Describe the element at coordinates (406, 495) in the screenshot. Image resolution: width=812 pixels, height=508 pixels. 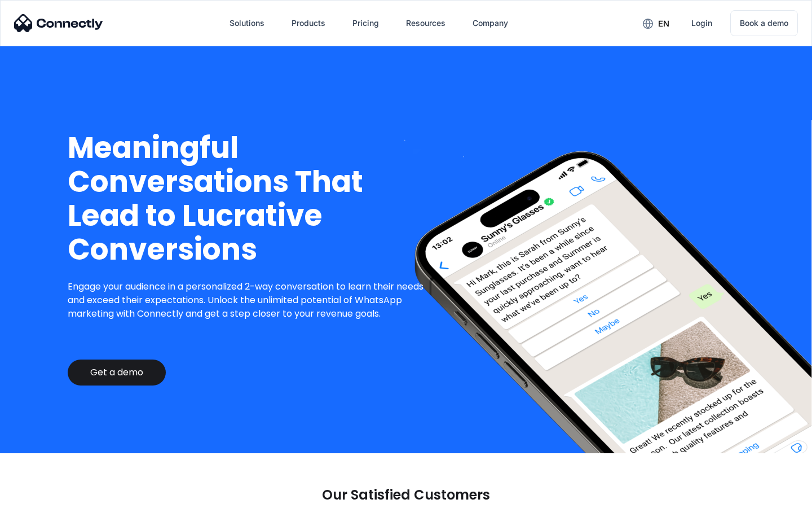
I see `p: Our Satisfied Customers` at that location.